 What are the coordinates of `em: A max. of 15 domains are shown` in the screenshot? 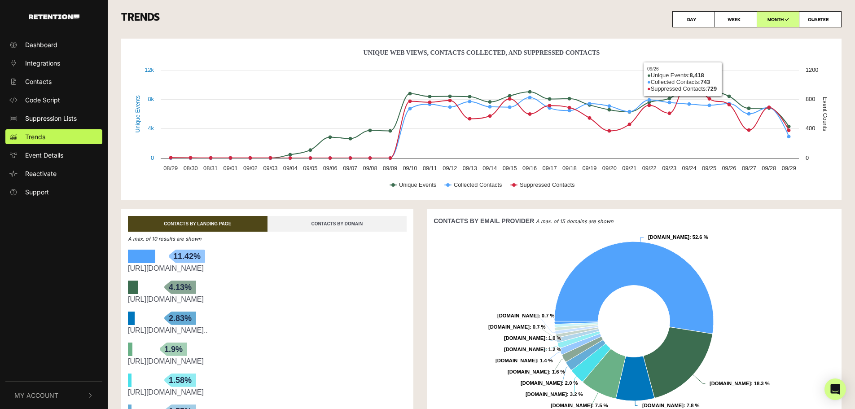 It's located at (575, 221).